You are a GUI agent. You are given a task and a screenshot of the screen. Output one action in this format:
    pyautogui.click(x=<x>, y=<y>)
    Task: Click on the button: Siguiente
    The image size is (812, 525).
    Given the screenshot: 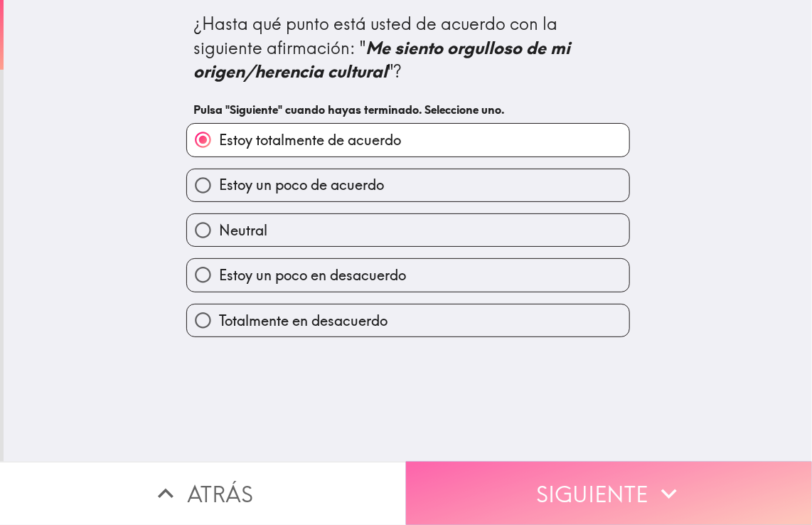 What is the action you would take?
    pyautogui.click(x=609, y=493)
    